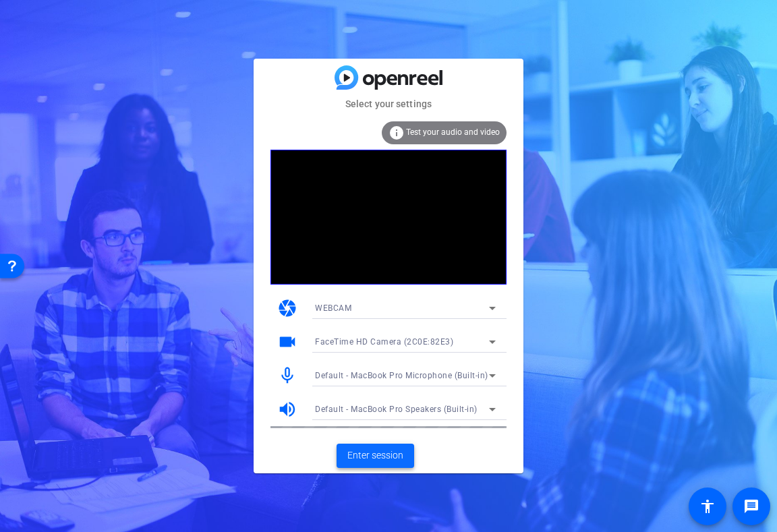 This screenshot has width=777, height=532. What do you see at coordinates (287, 341) in the screenshot?
I see `mat-icon: videocam` at bounding box center [287, 341].